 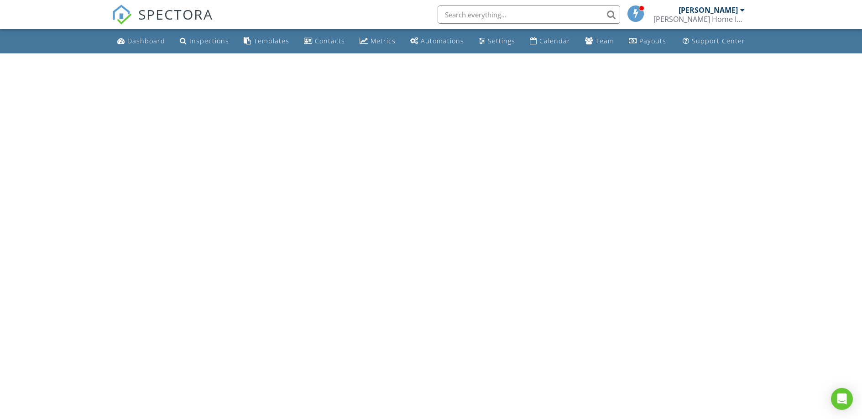 I want to click on div: Dashboard, so click(x=146, y=41).